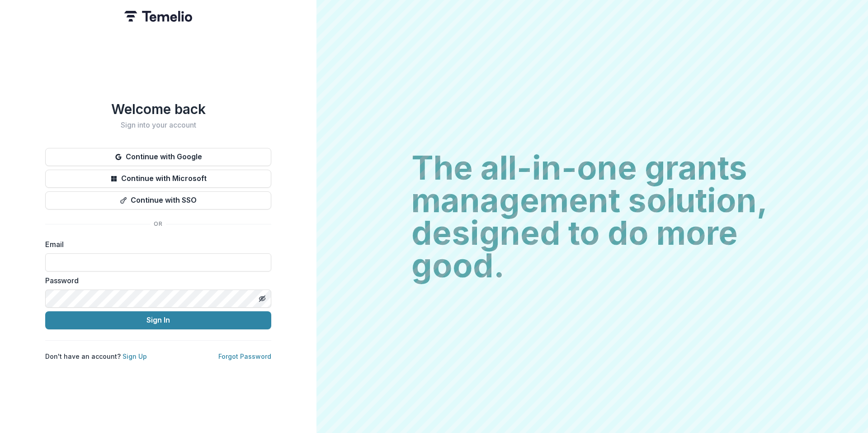 The height and width of the screenshot is (433, 868). What do you see at coordinates (158, 179) in the screenshot?
I see `button: Continue with Microsoft` at bounding box center [158, 179].